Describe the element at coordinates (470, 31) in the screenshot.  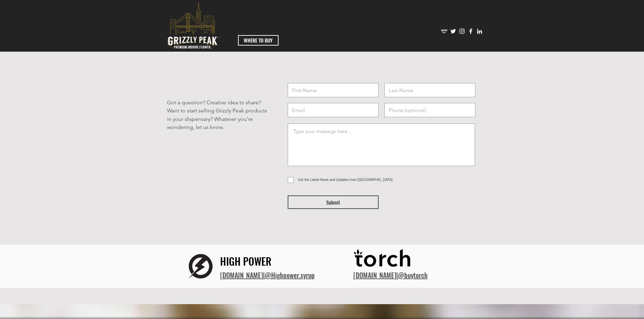
I see `a: Facebook` at that location.